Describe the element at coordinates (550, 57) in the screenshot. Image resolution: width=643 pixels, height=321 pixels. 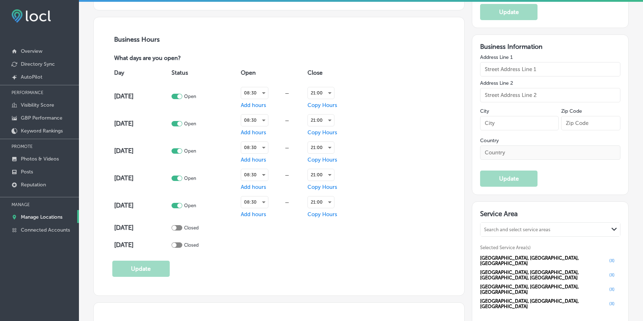
I see `label: Address Line 1` at that location.